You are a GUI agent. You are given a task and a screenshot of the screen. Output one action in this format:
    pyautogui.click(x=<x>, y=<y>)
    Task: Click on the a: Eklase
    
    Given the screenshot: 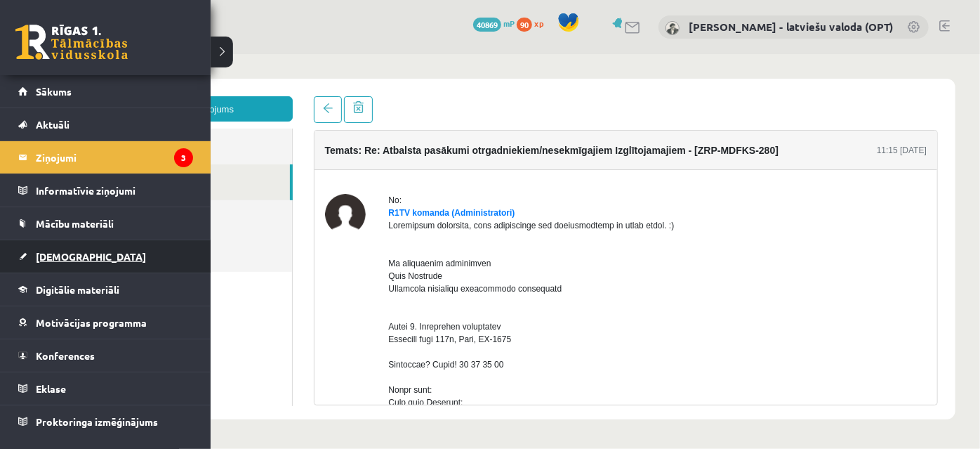 What is the action you would take?
    pyautogui.click(x=106, y=388)
    